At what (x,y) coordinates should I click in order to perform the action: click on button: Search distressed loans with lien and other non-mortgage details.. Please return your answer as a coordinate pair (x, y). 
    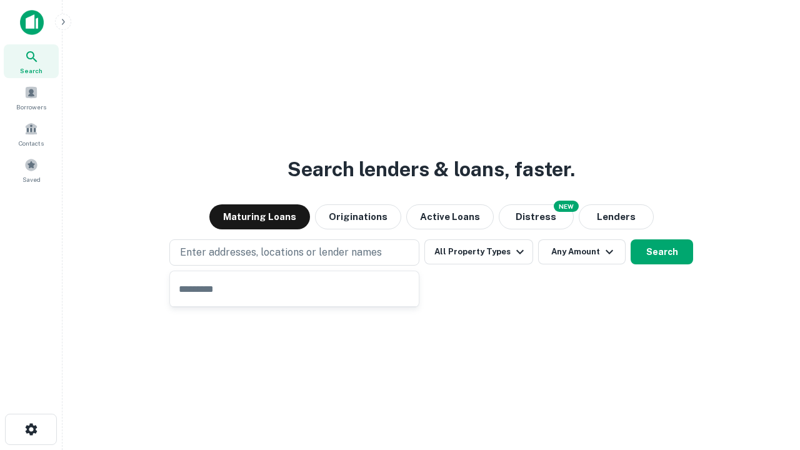
    Looking at the image, I should click on (536, 217).